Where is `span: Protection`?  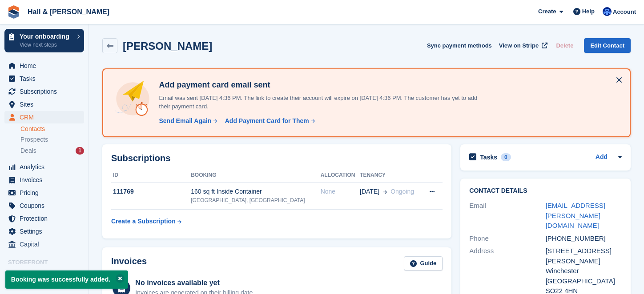
span: Protection is located at coordinates (46, 219).